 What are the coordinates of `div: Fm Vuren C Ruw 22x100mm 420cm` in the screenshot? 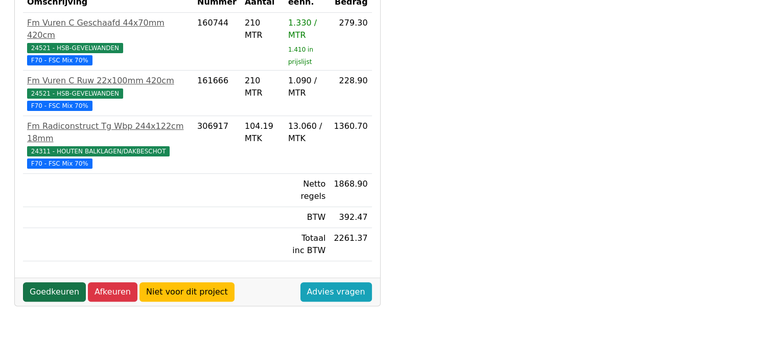 It's located at (108, 81).